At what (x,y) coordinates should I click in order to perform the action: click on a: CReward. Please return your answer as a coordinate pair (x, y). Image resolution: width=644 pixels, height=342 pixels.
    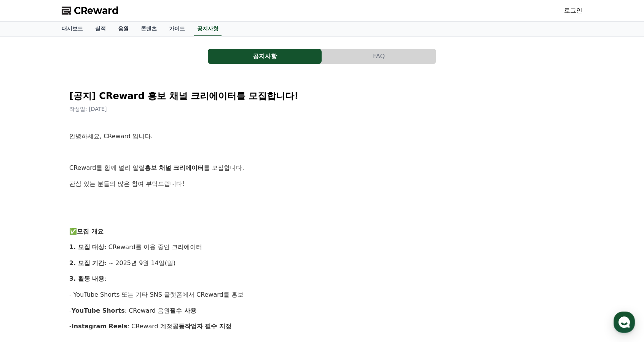
    Looking at the image, I should click on (90, 11).